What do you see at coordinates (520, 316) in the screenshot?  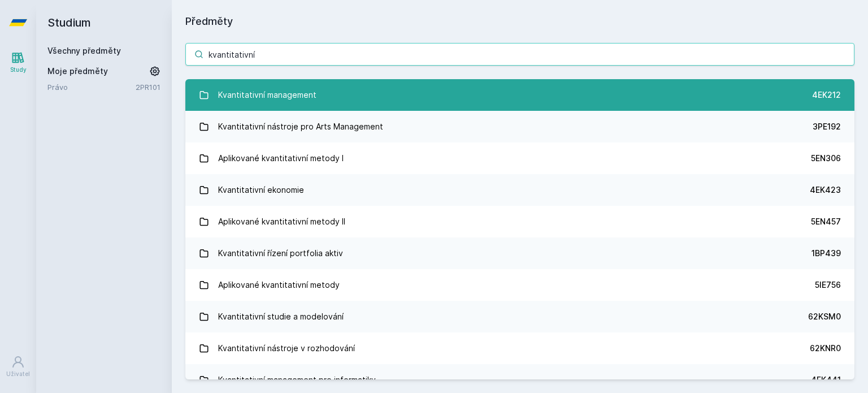 I see `a: Kvantitativní studie a modelování 62KSM0` at bounding box center [520, 316].